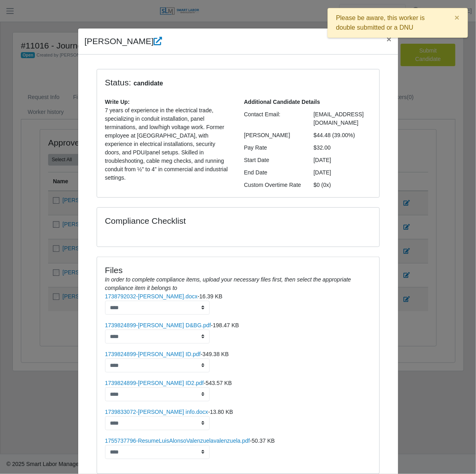 The height and width of the screenshot is (474, 476). What do you see at coordinates (215, 354) in the screenshot?
I see `span: 349.38 KB` at bounding box center [215, 354].